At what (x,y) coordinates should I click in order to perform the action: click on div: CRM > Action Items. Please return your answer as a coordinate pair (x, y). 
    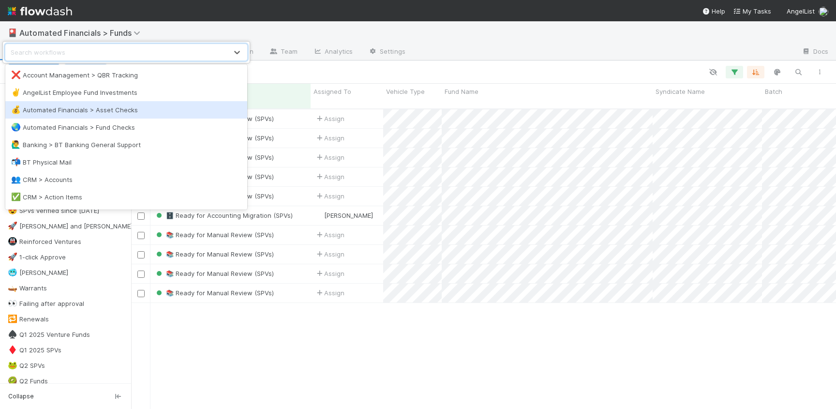
    Looking at the image, I should click on (126, 197).